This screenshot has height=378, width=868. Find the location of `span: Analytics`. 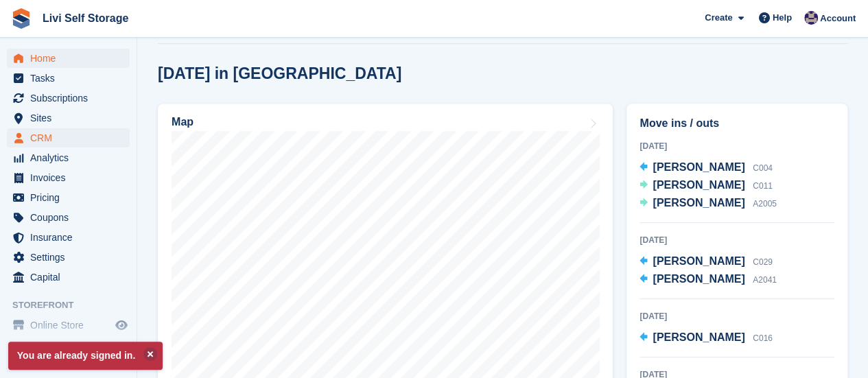

span: Analytics is located at coordinates (72, 158).